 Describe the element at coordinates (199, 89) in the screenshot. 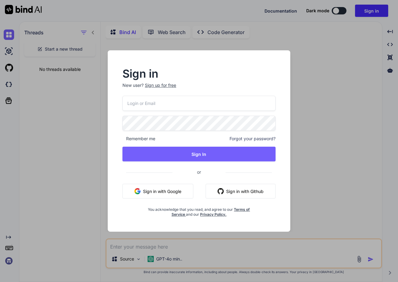

I see `p: New user?` at that location.